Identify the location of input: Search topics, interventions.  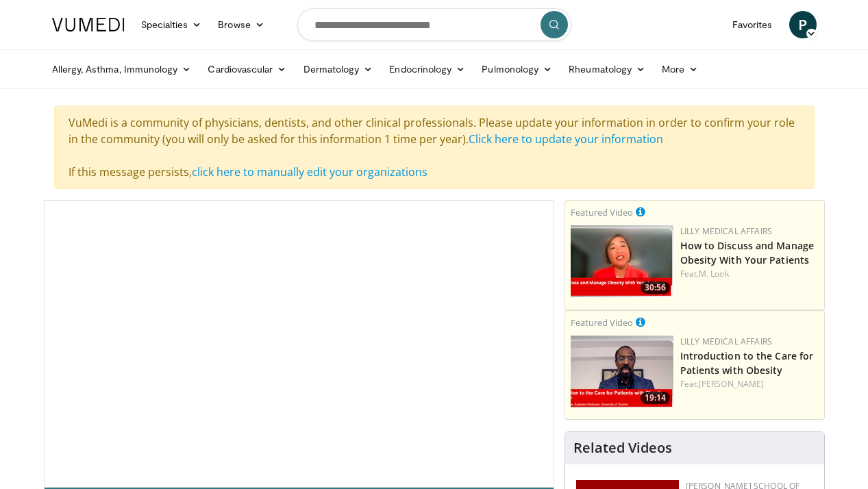
(434, 25).